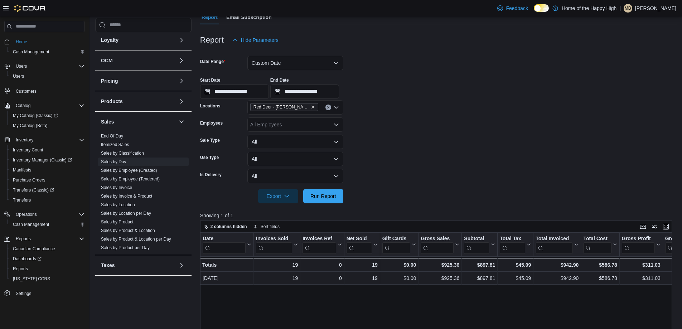 This screenshot has width=682, height=329. What do you see at coordinates (643, 227) in the screenshot?
I see `button: Keyboard shortcuts` at bounding box center [643, 227].